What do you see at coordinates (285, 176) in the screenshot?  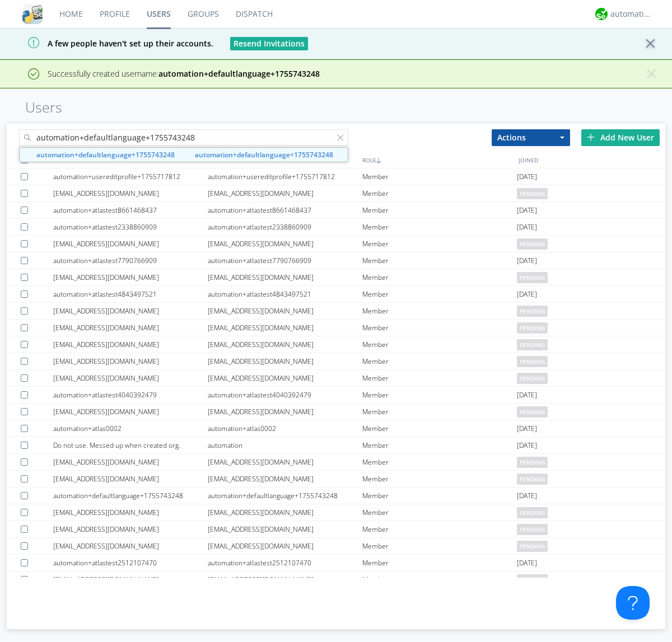 I see `div: automation+usereditprofile+1755717812` at bounding box center [285, 176].